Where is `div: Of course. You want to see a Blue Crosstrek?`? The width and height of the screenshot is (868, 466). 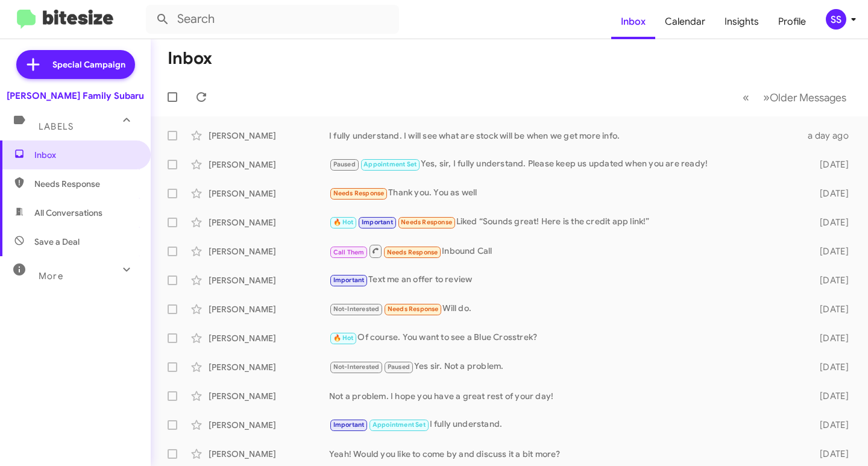
div: Of course. You want to see a Blue Crosstrek? is located at coordinates (567, 337).